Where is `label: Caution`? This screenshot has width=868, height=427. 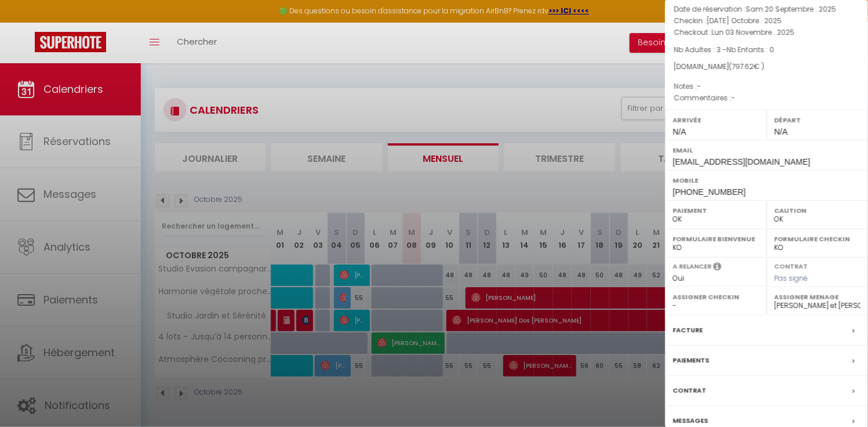 label: Caution is located at coordinates (817, 211).